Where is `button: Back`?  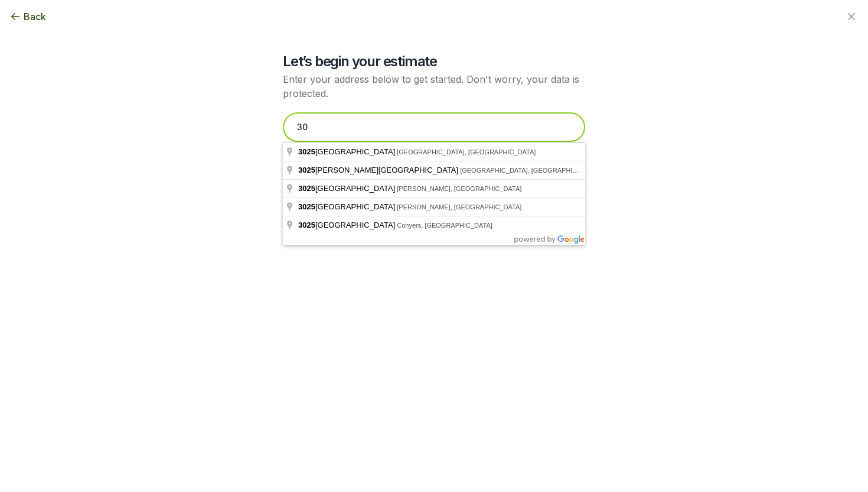 button: Back is located at coordinates (28, 17).